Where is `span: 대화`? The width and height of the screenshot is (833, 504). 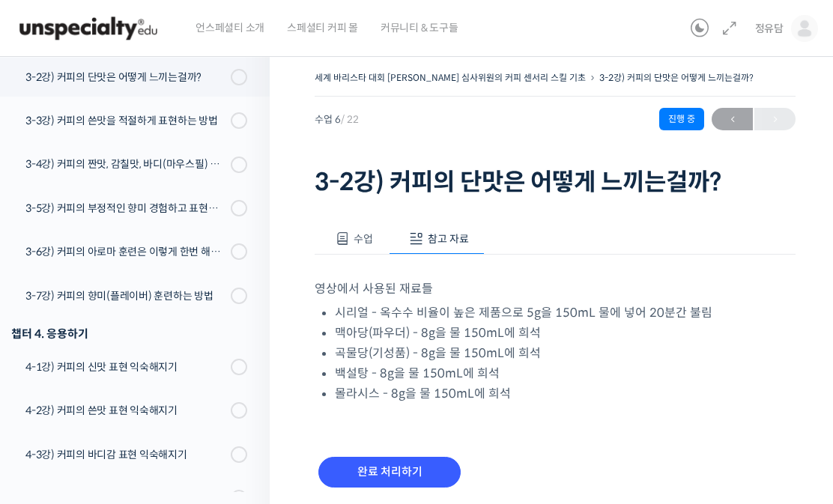 span: 대화 is located at coordinates (146, 409).